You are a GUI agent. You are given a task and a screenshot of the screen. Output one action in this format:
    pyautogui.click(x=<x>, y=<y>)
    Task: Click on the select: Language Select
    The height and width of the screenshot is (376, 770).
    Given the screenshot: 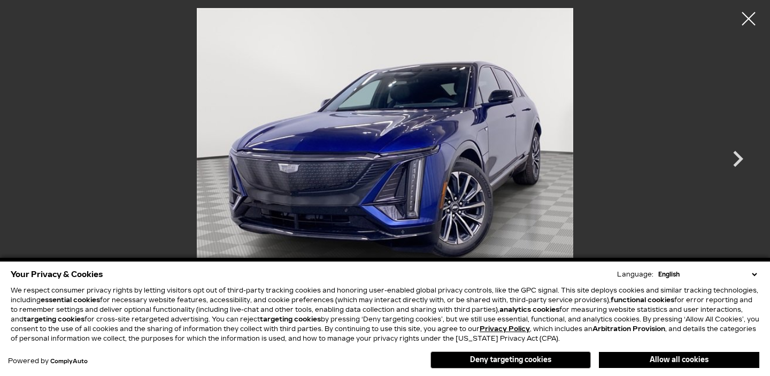 What is the action you would take?
    pyautogui.click(x=708, y=274)
    